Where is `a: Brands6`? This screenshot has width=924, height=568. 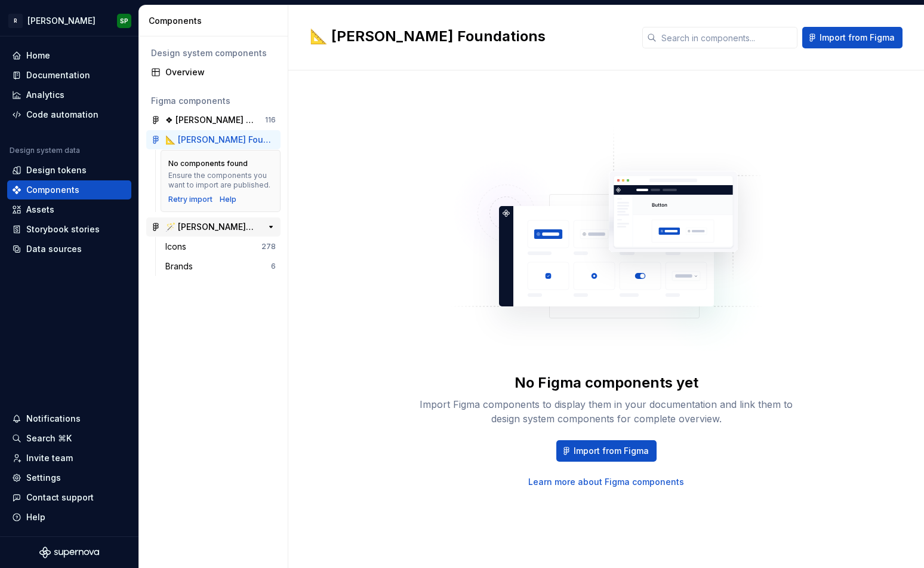 a: Brands6 is located at coordinates (220, 266).